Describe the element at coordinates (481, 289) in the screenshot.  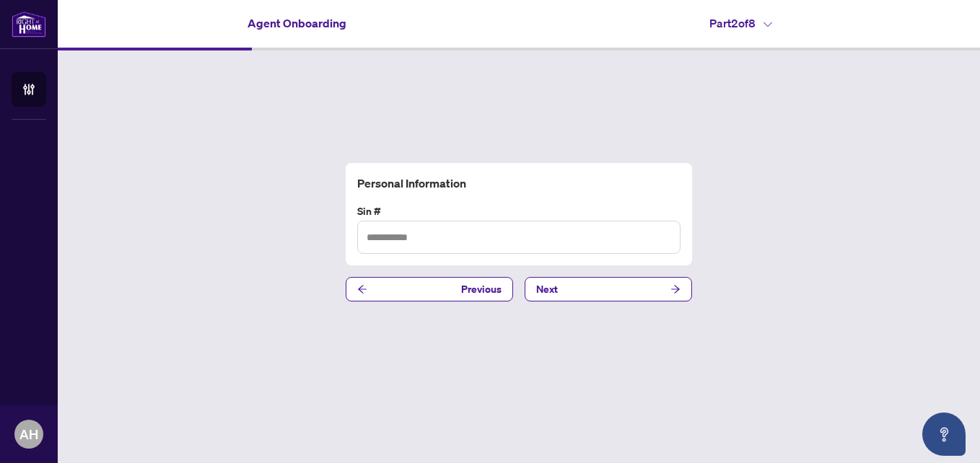
I see `span: Previous` at that location.